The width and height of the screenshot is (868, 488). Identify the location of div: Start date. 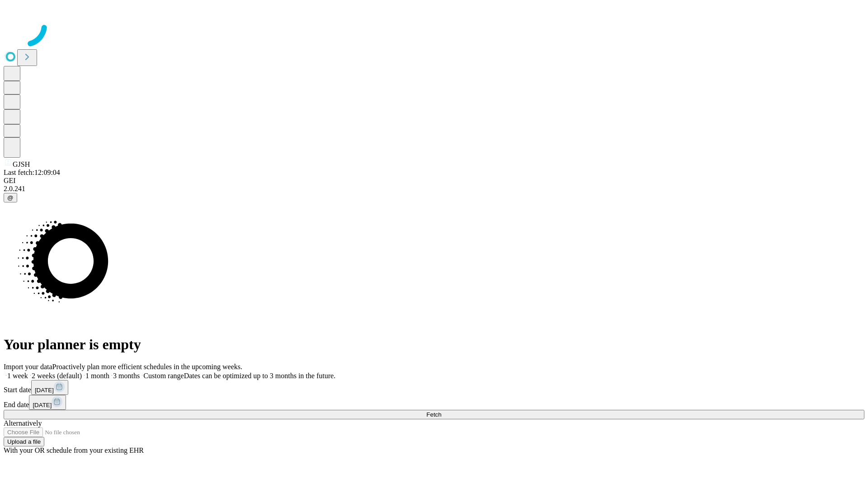
(434, 387).